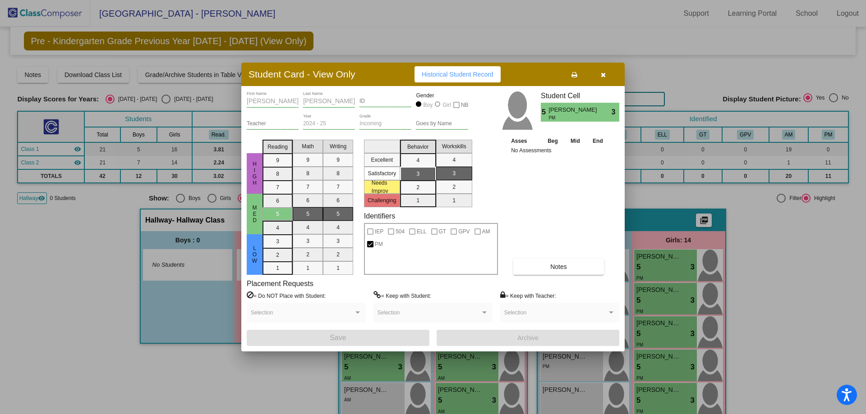 This screenshot has width=866, height=414. Describe the element at coordinates (575, 141) in the screenshot. I see `th: Mid` at that location.